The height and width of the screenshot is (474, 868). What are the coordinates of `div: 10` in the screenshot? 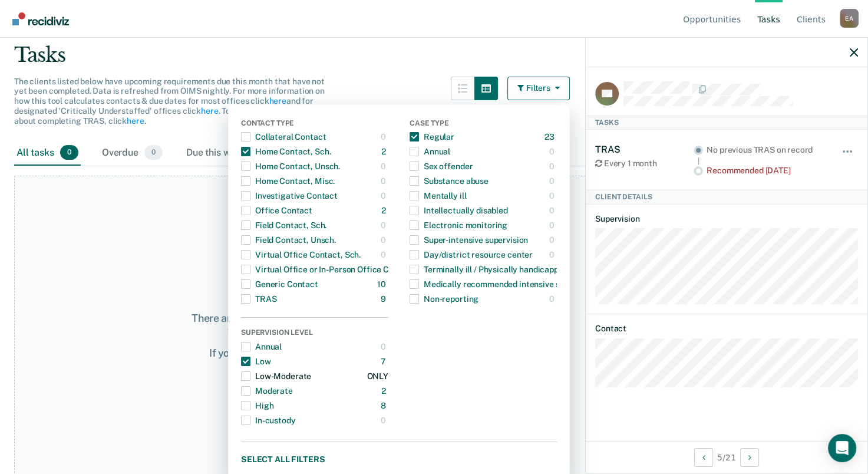 It's located at (382, 284).